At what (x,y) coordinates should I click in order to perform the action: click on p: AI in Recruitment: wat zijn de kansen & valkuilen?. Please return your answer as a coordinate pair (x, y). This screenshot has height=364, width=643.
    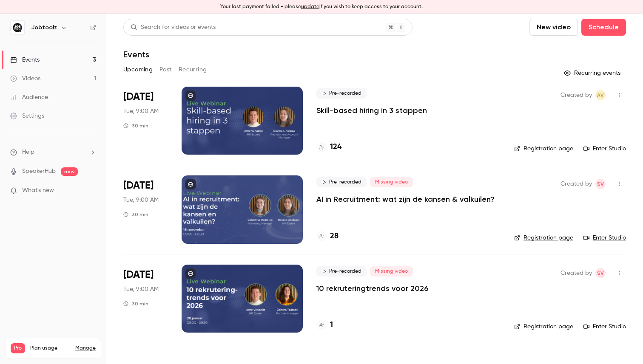
    Looking at the image, I should click on (405, 199).